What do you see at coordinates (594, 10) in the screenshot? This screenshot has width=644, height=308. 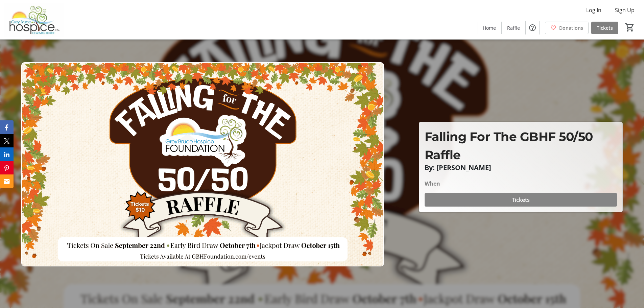 I see `span: Log In` at bounding box center [594, 10].